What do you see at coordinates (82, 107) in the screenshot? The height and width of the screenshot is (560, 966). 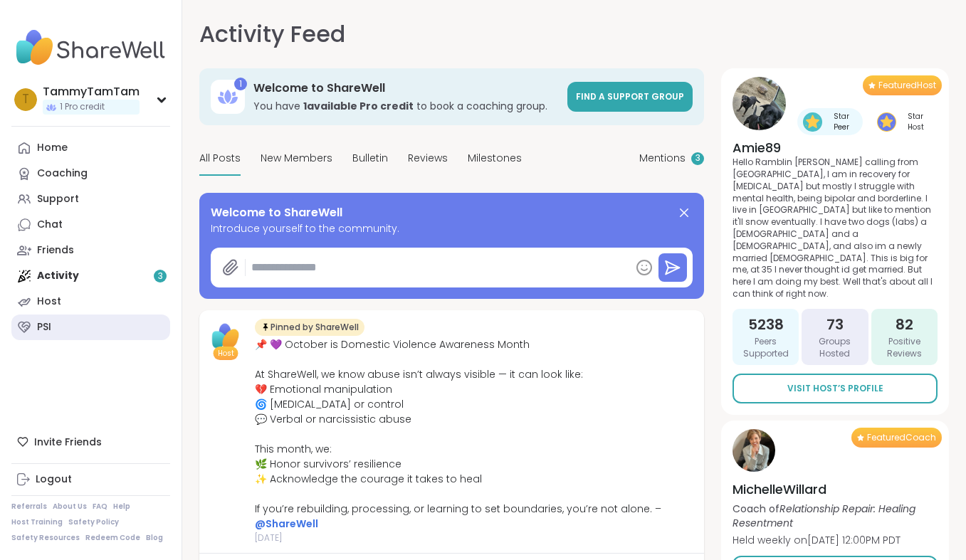 I see `span: 1 Pro credit` at bounding box center [82, 107].